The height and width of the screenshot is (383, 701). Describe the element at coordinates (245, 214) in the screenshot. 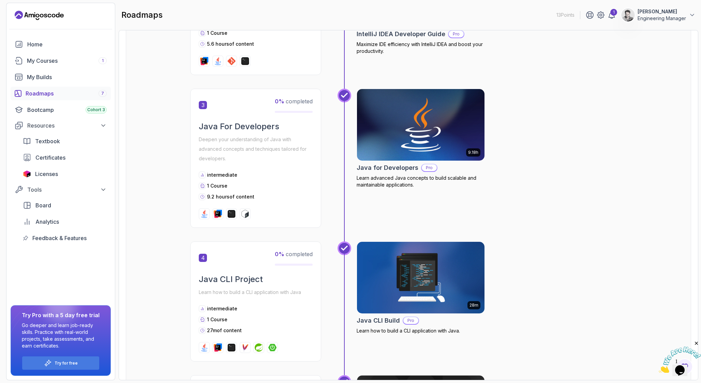

I see `img: bash logo` at that location.